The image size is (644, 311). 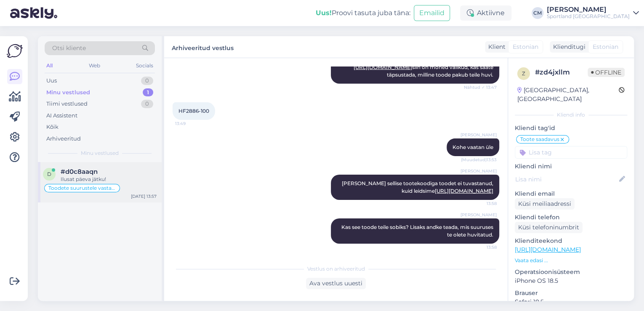 What do you see at coordinates (571, 261) in the screenshot?
I see `p: Vaata edasi ...` at bounding box center [571, 261].